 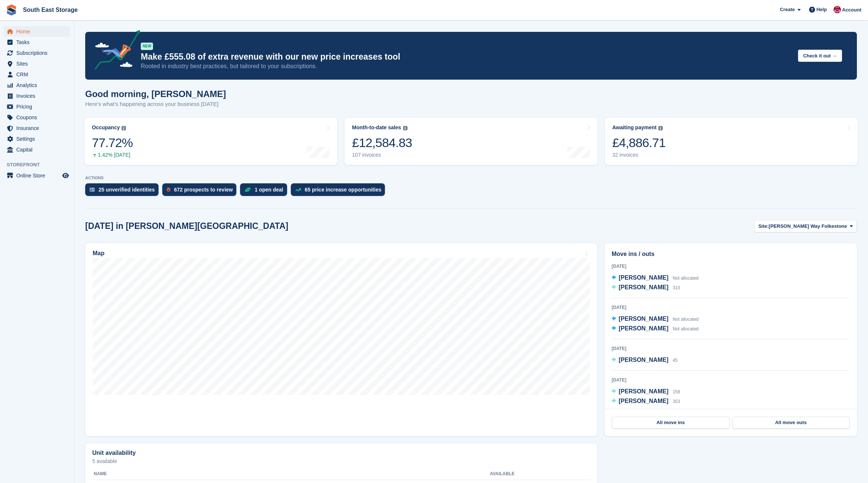 I want to click on span: Capital, so click(x=39, y=149).